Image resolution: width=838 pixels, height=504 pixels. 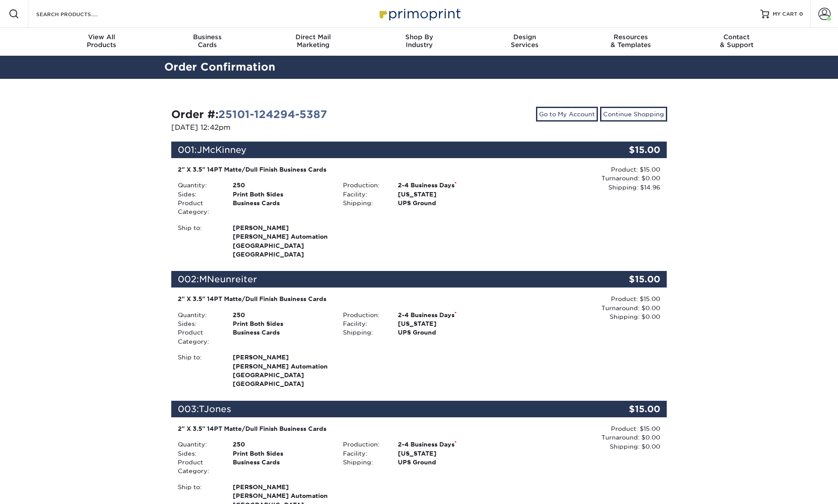 What do you see at coordinates (736, 42) in the screenshot?
I see `a: Contact& Support` at bounding box center [736, 42].